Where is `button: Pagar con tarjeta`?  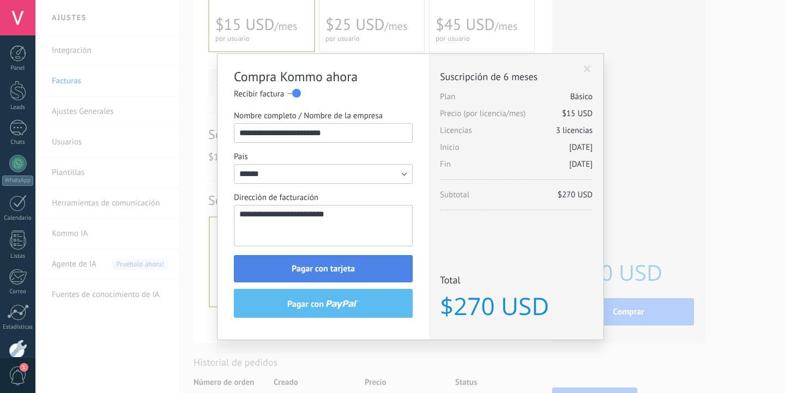 button: Pagar con tarjeta is located at coordinates (323, 269).